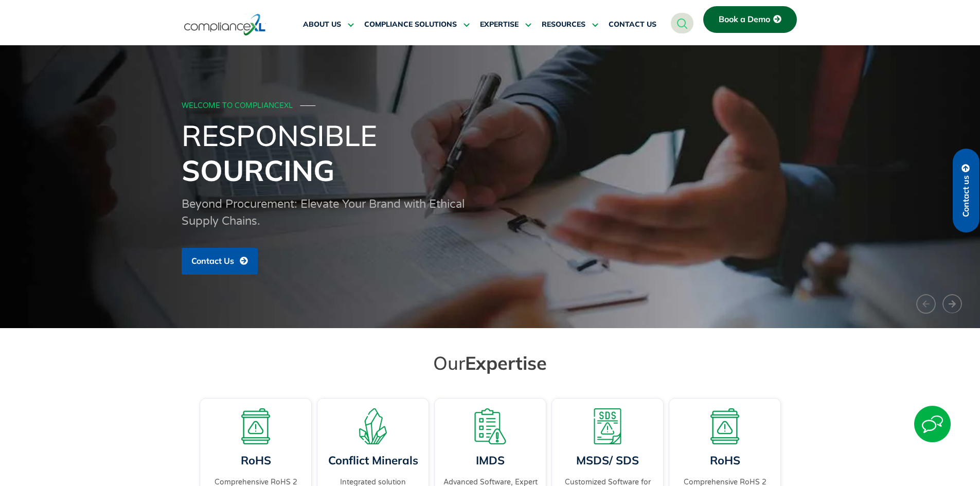  I want to click on a: navsearch-button, so click(682, 23).